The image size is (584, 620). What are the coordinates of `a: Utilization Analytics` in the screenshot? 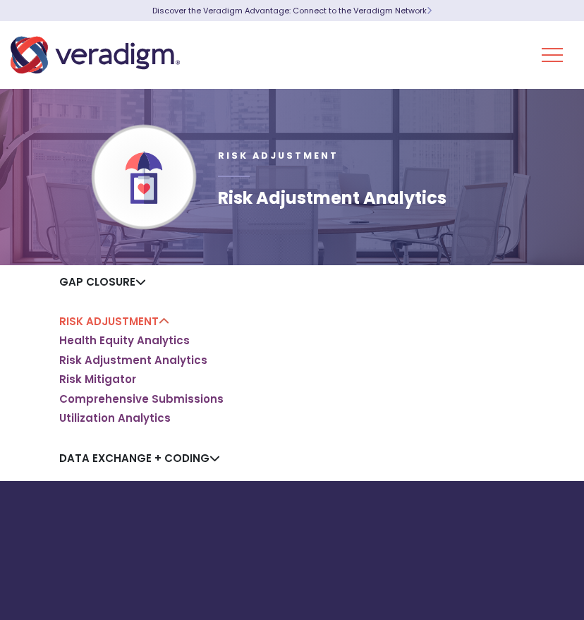 It's located at (115, 418).